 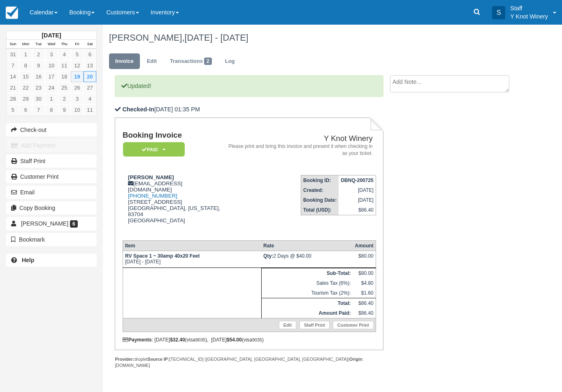 What do you see at coordinates (26, 110) in the screenshot?
I see `a: 6` at bounding box center [26, 110].